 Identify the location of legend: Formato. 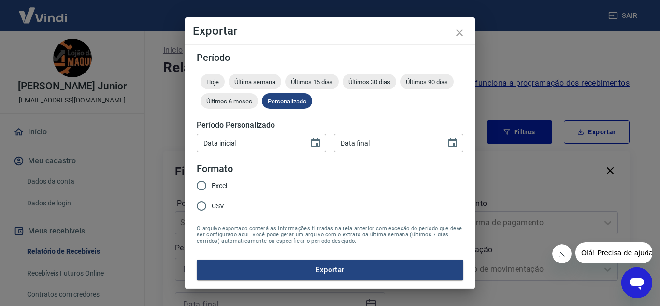
(215, 169).